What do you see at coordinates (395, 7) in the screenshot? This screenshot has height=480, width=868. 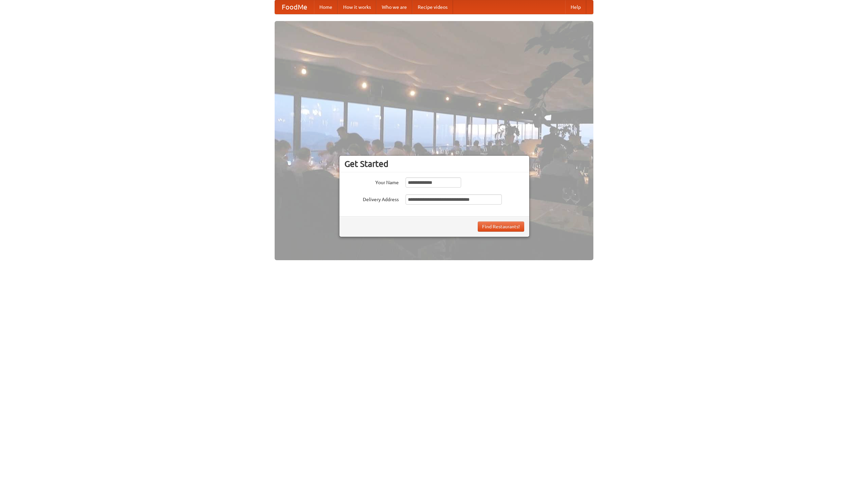 I see `a: Who we are` at bounding box center [395, 7].